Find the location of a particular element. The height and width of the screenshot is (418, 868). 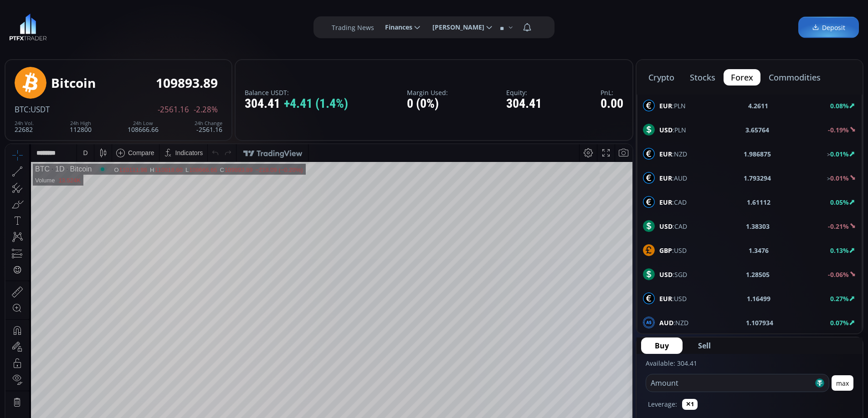

b: 0.27% is located at coordinates (839, 298).